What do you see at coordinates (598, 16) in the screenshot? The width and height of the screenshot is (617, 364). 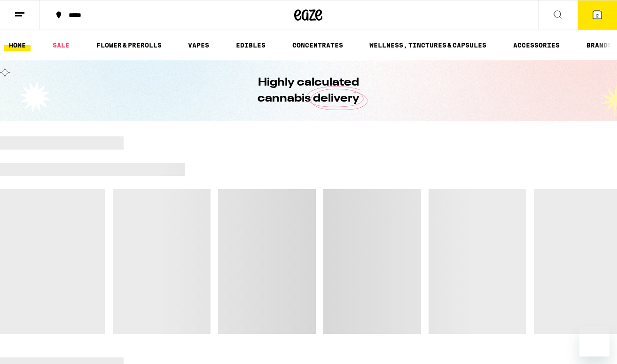 I see `span: 2` at bounding box center [598, 16].